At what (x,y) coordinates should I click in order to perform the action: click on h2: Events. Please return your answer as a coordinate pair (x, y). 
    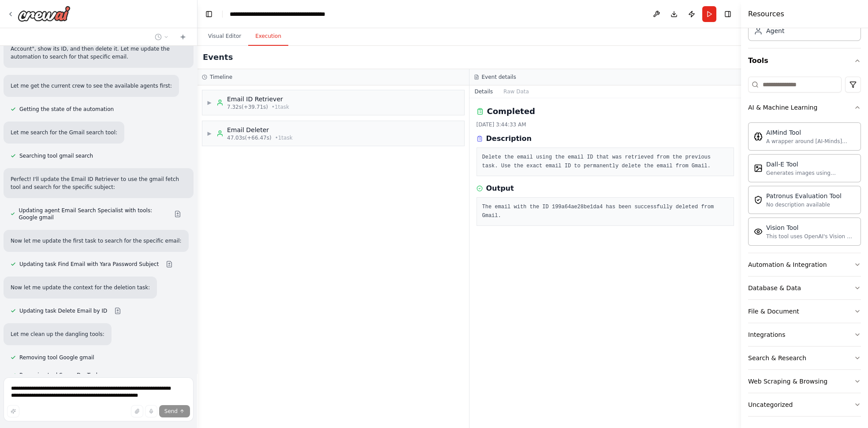
    Looking at the image, I should click on (218, 58).